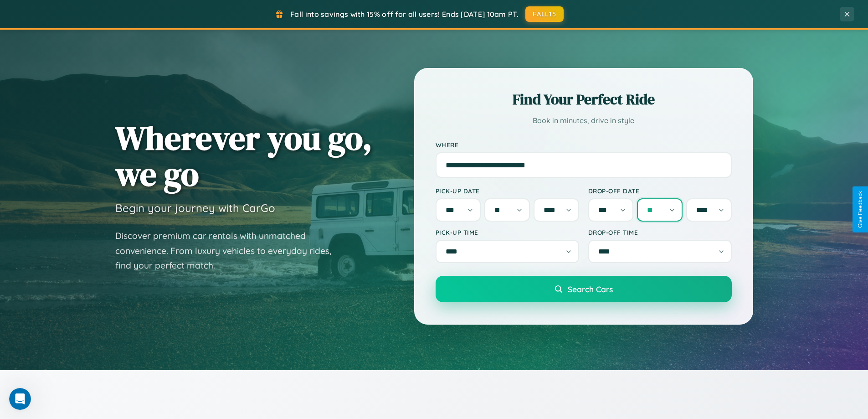  I want to click on h3: Begin your journey with CarGo, so click(195, 208).